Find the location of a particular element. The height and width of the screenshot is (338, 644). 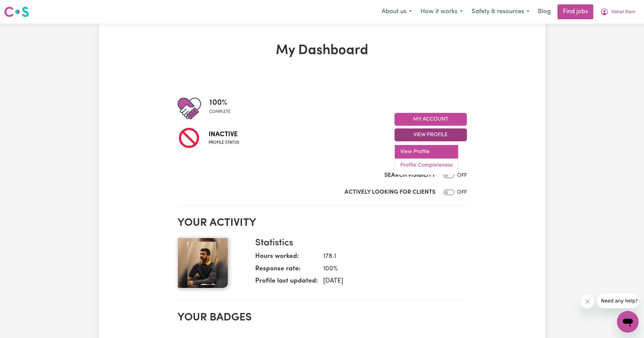

a: Careseekers logo is located at coordinates (16, 12).